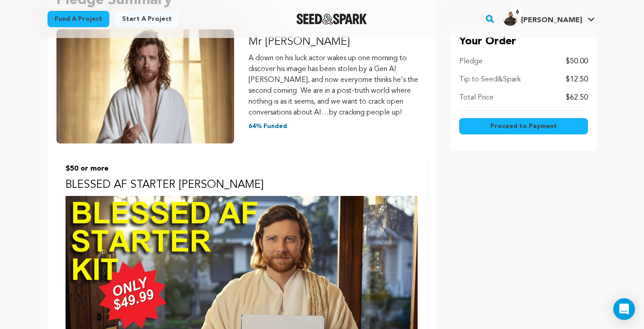 Image resolution: width=644 pixels, height=329 pixels. What do you see at coordinates (577, 80) in the screenshot?
I see `p: $12.50` at bounding box center [577, 80].